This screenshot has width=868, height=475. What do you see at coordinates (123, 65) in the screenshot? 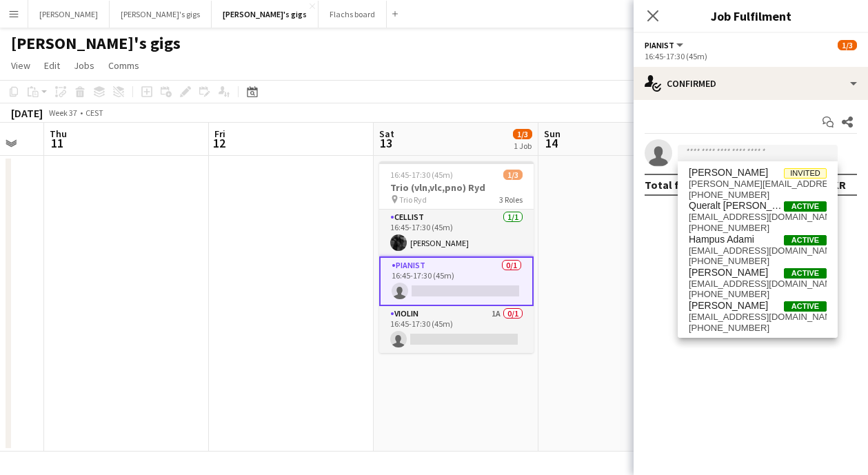
I see `span: Comms` at bounding box center [123, 65].